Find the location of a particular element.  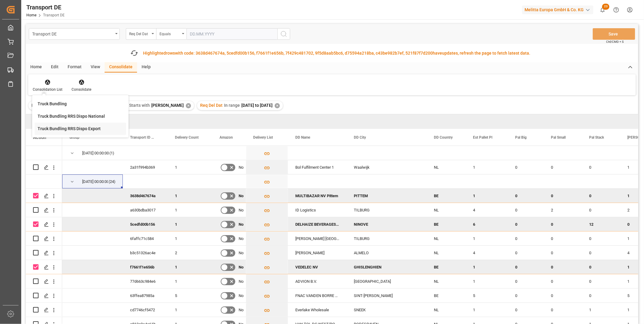

span: Pal Stack is located at coordinates (596, 137).